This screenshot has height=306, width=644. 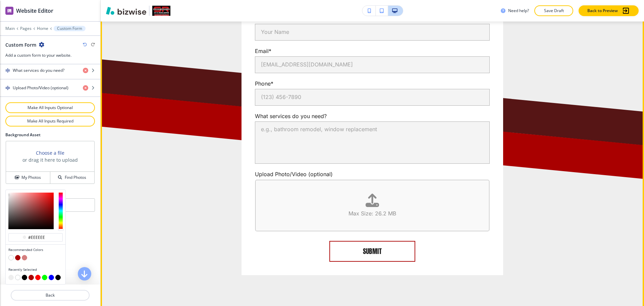 What do you see at coordinates (38, 70) in the screenshot?
I see `h4: What services do you need?` at bounding box center [38, 70].